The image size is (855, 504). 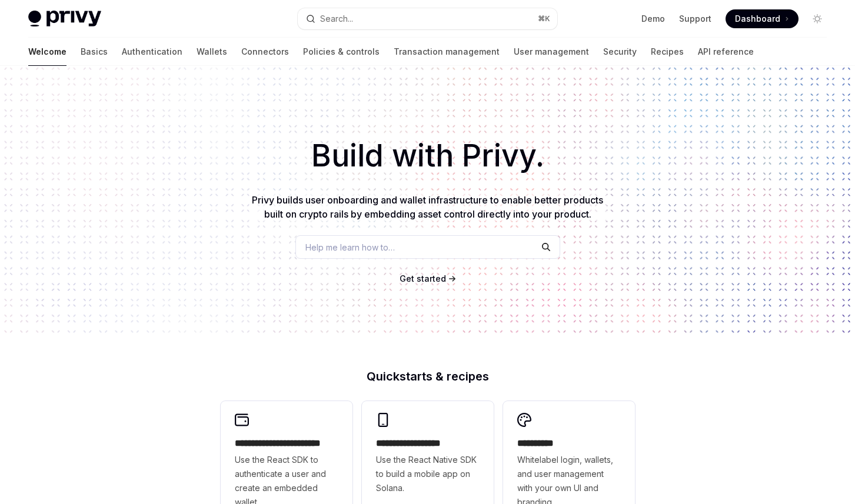 I want to click on a: Dashboard, so click(x=762, y=19).